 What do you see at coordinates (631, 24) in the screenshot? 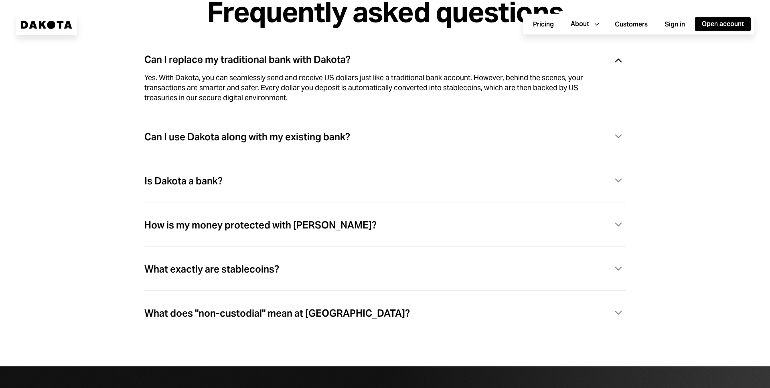
I see `a: Customers` at bounding box center [631, 24].